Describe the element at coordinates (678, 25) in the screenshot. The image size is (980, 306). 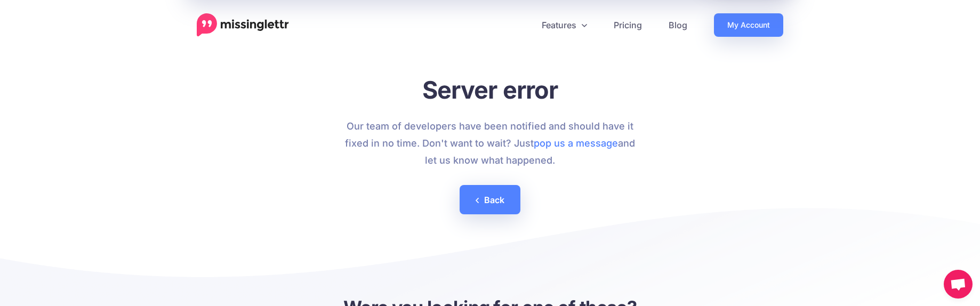
I see `a: Blog` at that location.